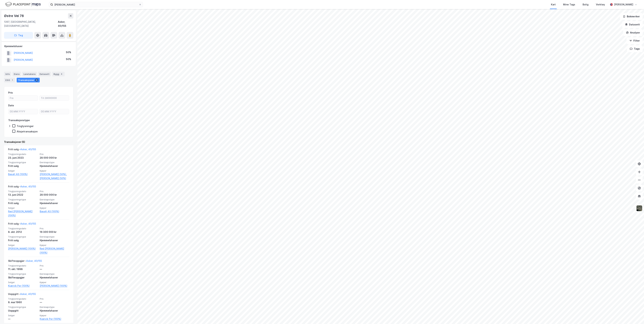 The height and width of the screenshot is (324, 644). What do you see at coordinates (635, 316) in the screenshot?
I see `div: Chat Widget` at bounding box center [635, 316].